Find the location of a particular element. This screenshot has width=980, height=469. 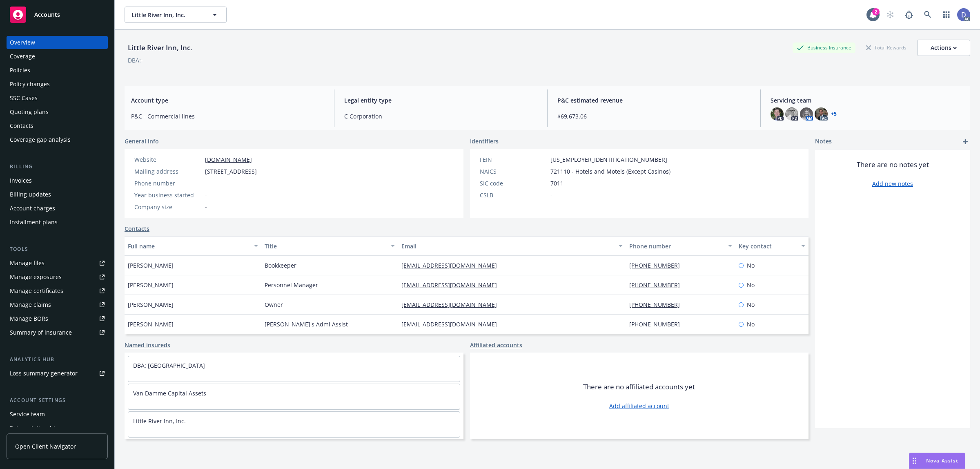

span: Accounts is located at coordinates (47, 14).